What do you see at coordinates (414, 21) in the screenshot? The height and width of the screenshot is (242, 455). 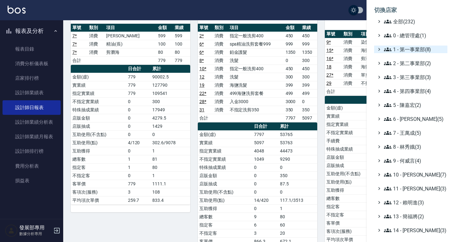 I see `span: 全部(232)` at bounding box center [414, 21].